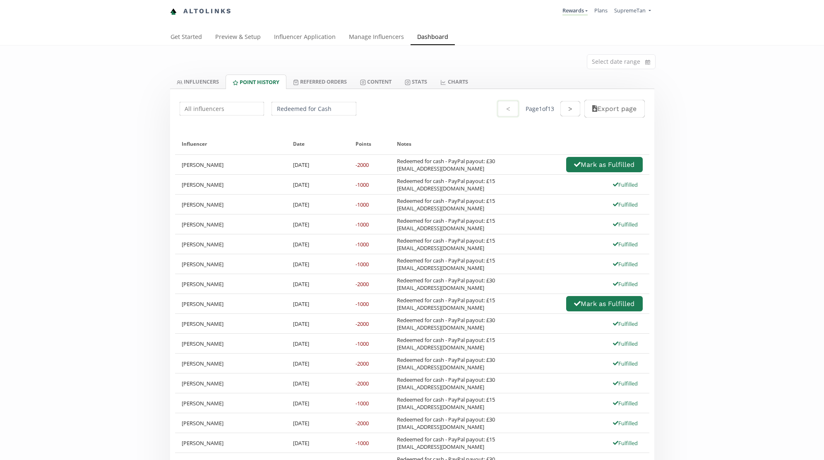 The image size is (824, 460). I want to click on a: Influencer Application, so click(304, 38).